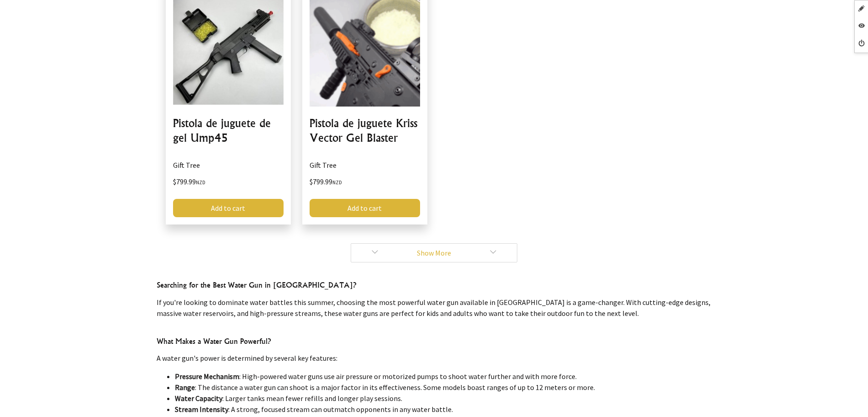 The image size is (868, 417). Describe the element at coordinates (444, 409) in the screenshot. I see `li: : A strong, focused stream can outmatch opponents in any water battle.` at that location.